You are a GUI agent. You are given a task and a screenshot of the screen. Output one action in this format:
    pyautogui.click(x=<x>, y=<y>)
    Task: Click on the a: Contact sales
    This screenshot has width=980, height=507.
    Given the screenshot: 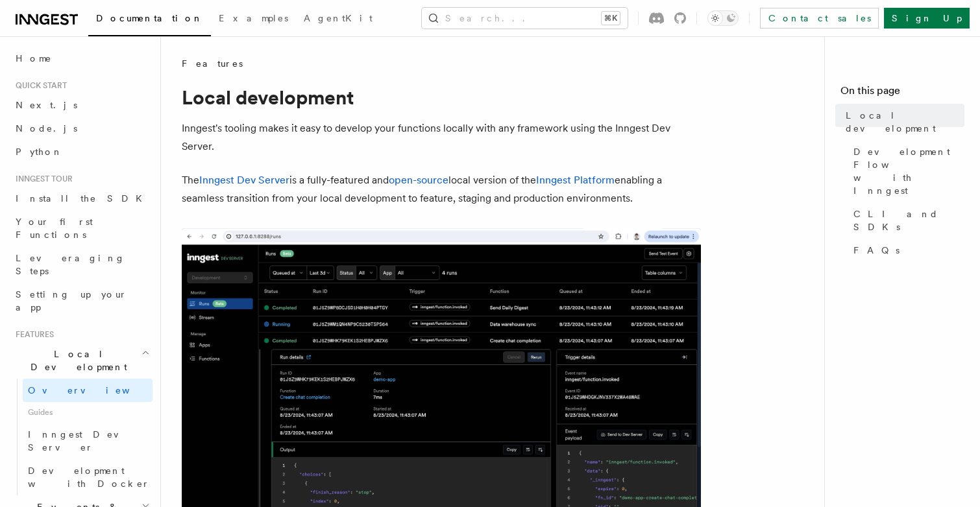 What is the action you would take?
    pyautogui.click(x=819, y=18)
    